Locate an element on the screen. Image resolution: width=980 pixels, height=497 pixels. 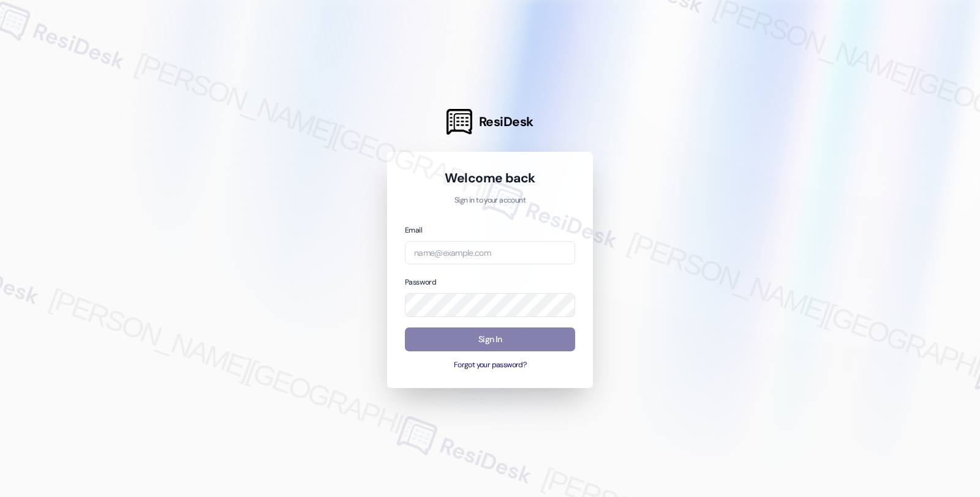
button: Sign In is located at coordinates (490, 339).